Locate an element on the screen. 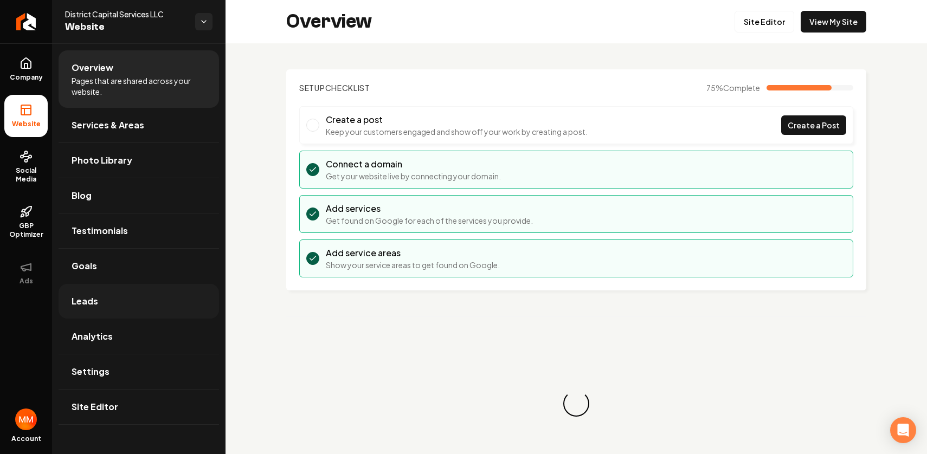  a: Analytics is located at coordinates (139, 337).